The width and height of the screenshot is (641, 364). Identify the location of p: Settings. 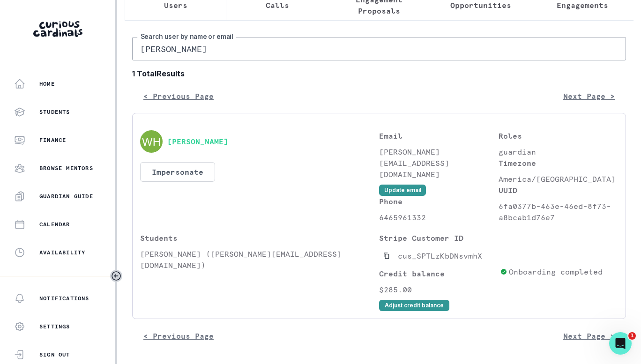
(55, 327).